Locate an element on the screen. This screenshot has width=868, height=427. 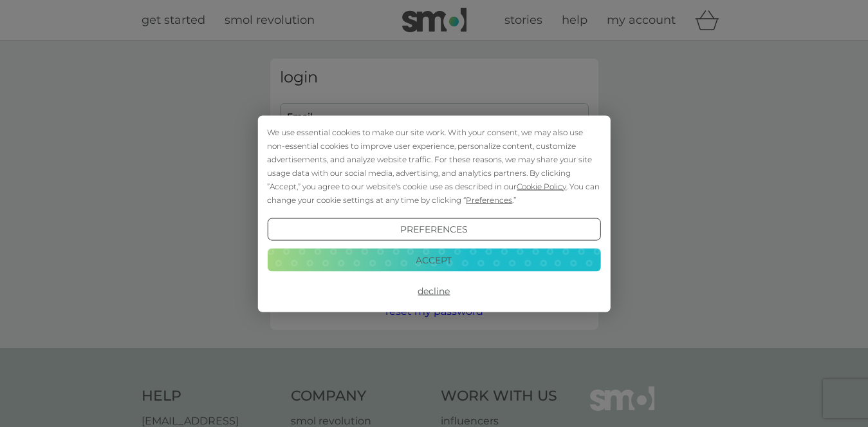
button: Decline is located at coordinates (434, 291).